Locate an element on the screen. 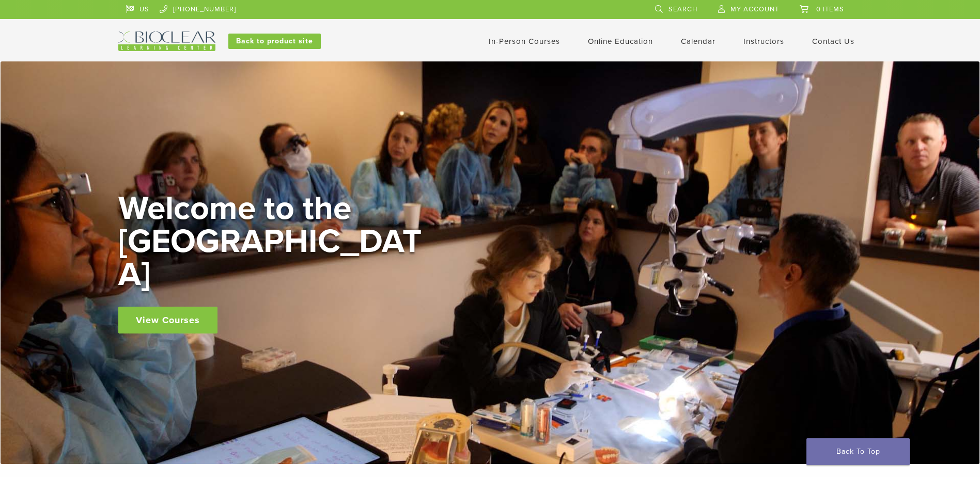 This screenshot has width=980, height=477. span: Search is located at coordinates (683, 9).